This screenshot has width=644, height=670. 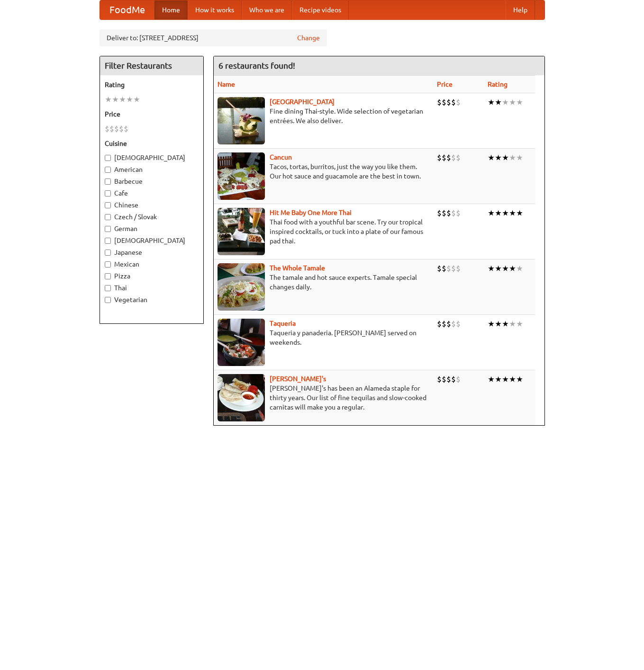 What do you see at coordinates (152, 264) in the screenshot?
I see `label: Mexican` at bounding box center [152, 264].